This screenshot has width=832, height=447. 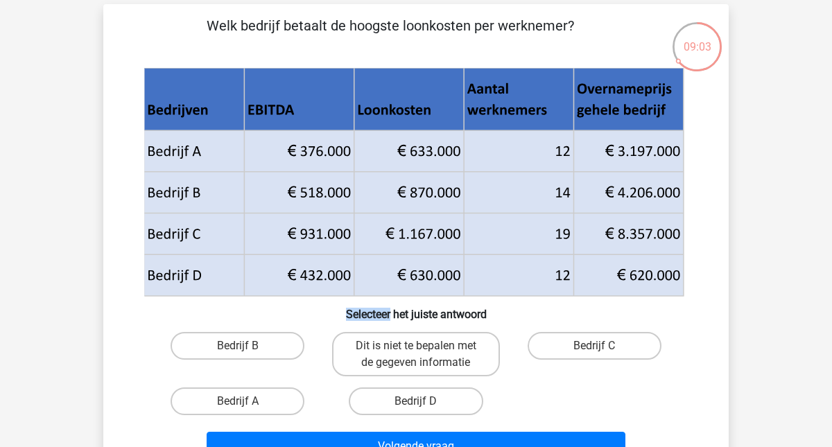 I want to click on h6: Selecteer het juiste antwoord, so click(x=416, y=308).